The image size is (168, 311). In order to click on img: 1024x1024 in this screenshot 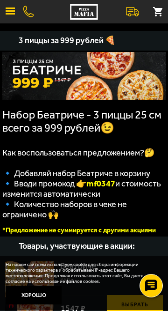, I will do `click(84, 76)`.